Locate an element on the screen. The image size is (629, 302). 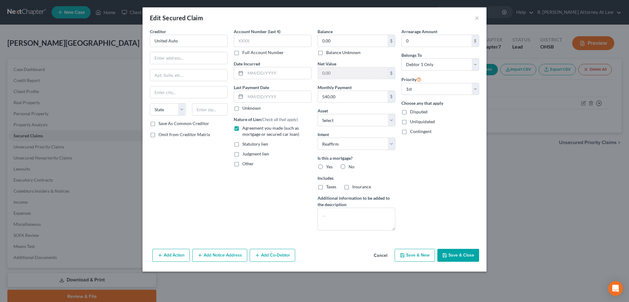
label: Nature of Lien is located at coordinates (266, 119).